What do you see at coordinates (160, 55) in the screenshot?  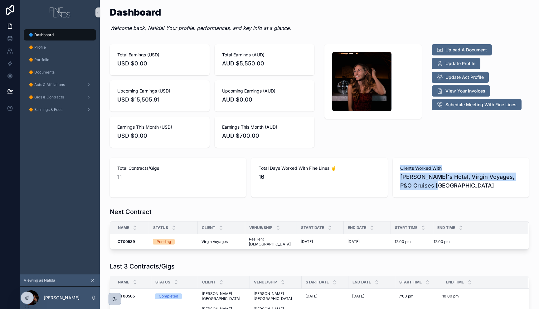 I see `span: Total Earnings (USD)` at bounding box center [160, 55].